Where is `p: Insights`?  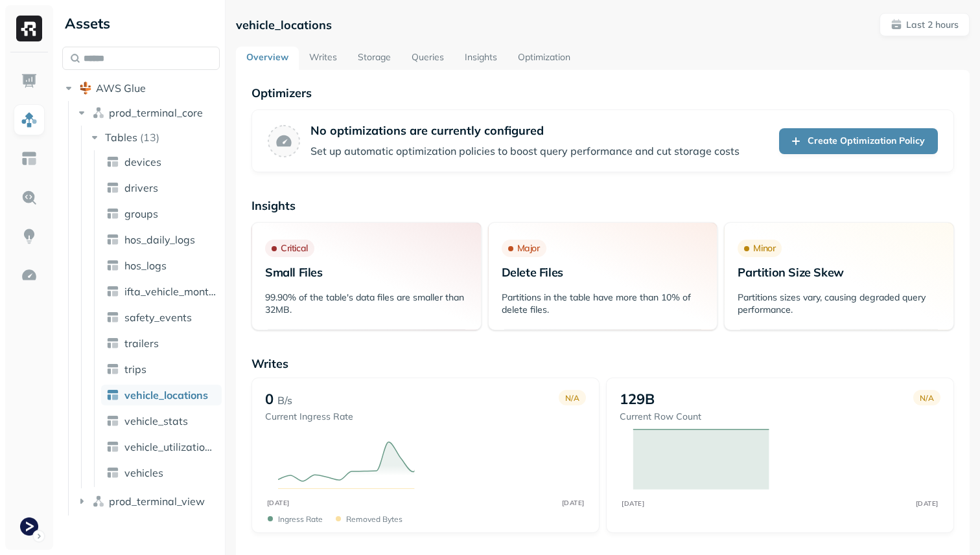
p: Insights is located at coordinates (603, 205).